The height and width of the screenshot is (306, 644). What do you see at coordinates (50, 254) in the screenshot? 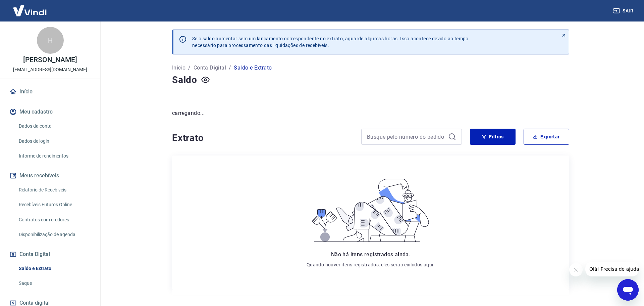
I see `button: Conta Digital` at bounding box center [50, 254].